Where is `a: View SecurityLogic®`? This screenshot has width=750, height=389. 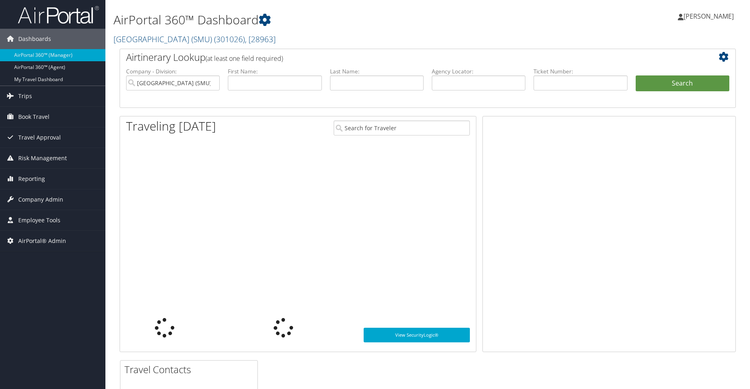 a: View SecurityLogic® is located at coordinates (417, 335).